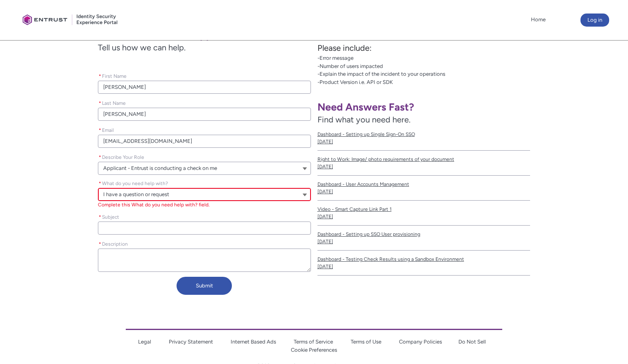 The image size is (628, 364). I want to click on label: What do you need help with?, so click(134, 183).